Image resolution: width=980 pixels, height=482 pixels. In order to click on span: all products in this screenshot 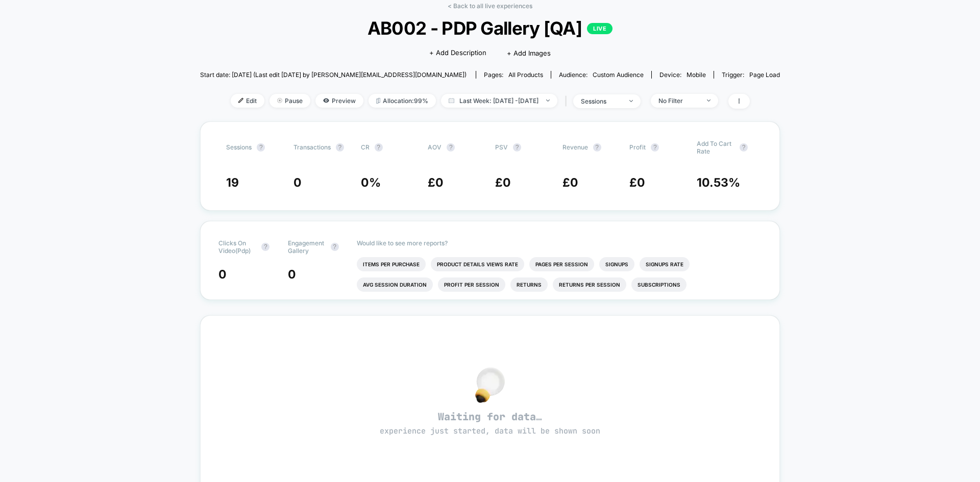, I will do `click(526, 75)`.